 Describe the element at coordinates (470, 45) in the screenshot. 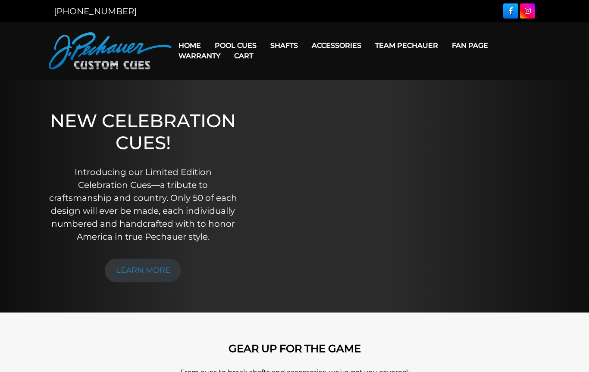

I see `a: Fan Page` at that location.